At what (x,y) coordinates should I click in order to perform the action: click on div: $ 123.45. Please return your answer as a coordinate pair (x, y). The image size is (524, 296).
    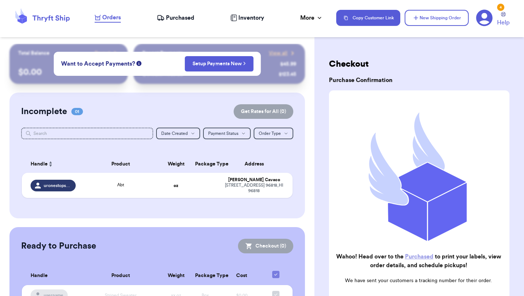
    Looking at the image, I should click on (288, 74).